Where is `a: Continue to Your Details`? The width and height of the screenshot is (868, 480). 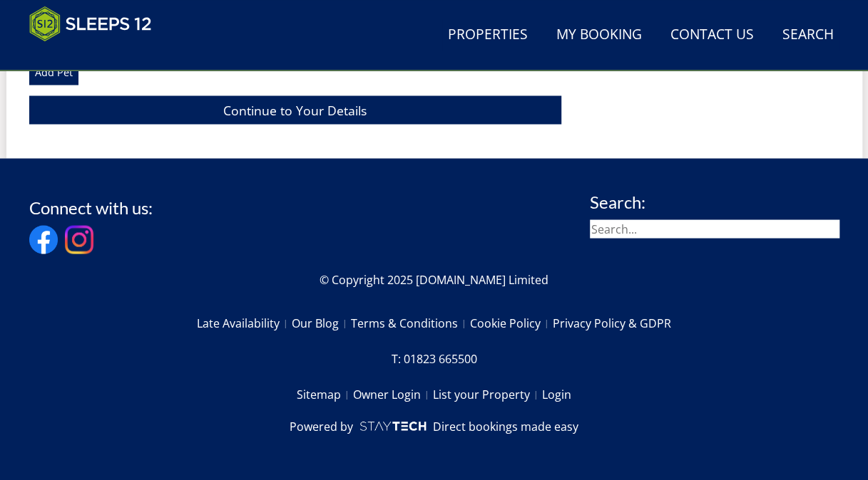 a: Continue to Your Details is located at coordinates (295, 109).